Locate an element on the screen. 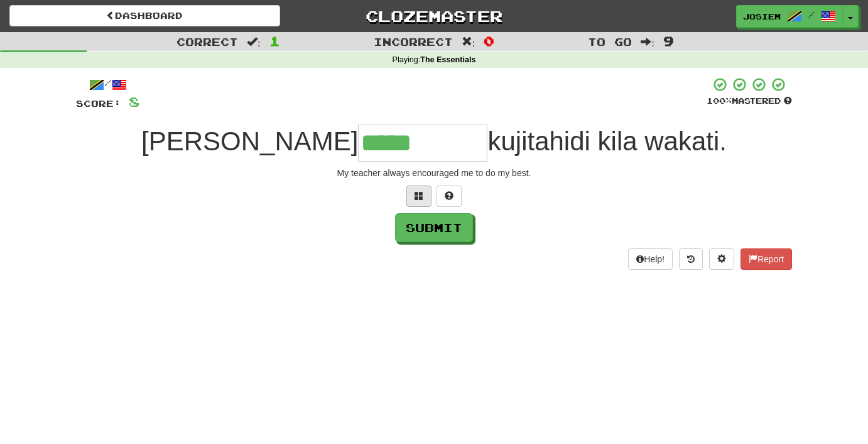 The height and width of the screenshot is (444, 868). strong: The Essentials is located at coordinates (448, 60).